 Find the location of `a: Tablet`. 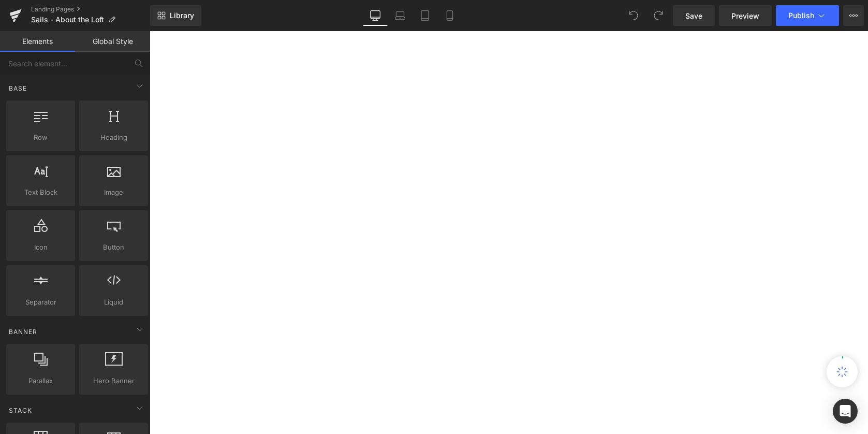

a: Tablet is located at coordinates (425, 16).